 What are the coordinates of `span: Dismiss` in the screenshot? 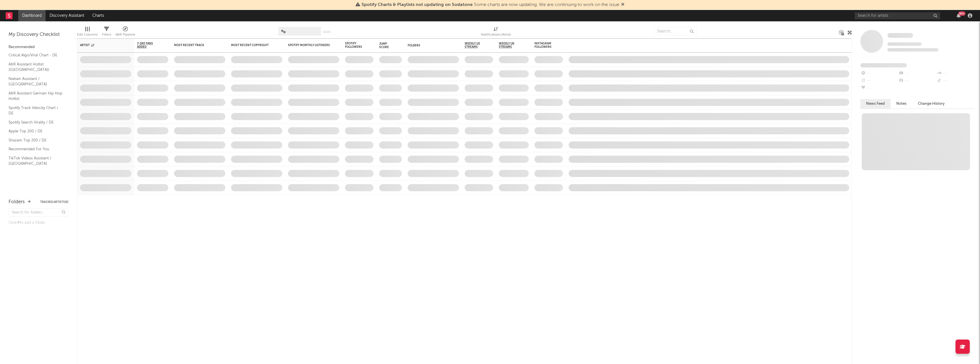 It's located at (623, 5).